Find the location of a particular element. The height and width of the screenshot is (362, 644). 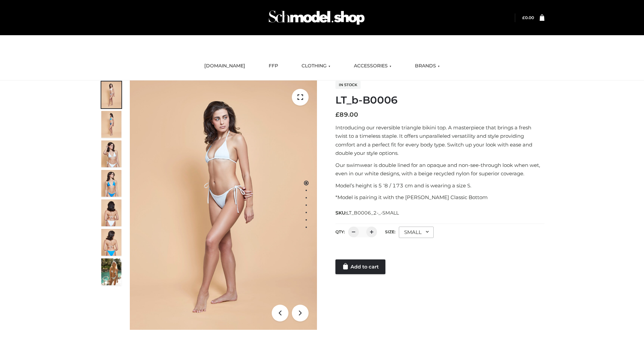

p: Our swimwear is double lined for an opaque and non-see-through look when wet, even in our white d... is located at coordinates (440, 169).